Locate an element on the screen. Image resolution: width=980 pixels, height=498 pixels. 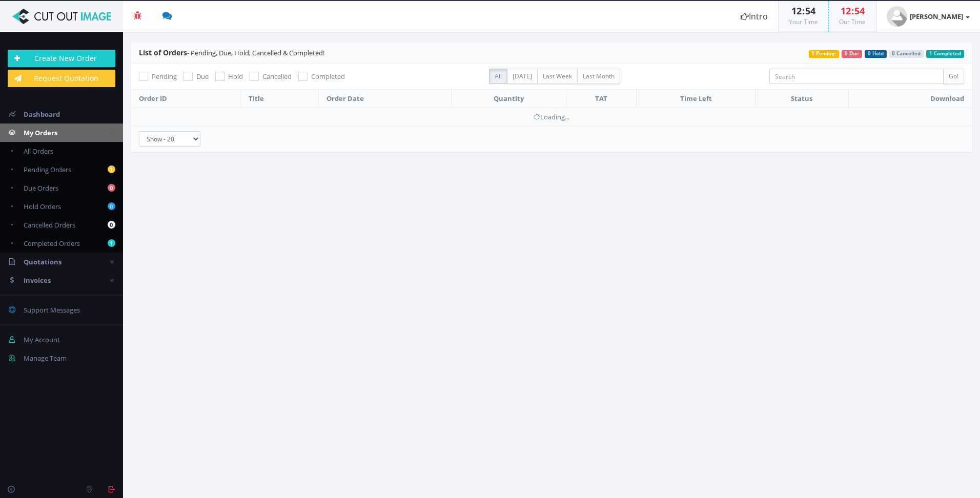
th: Download is located at coordinates (910, 99).